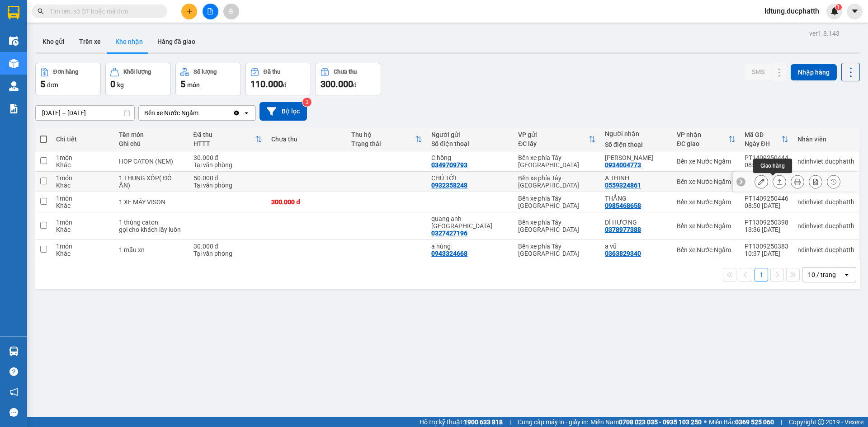  Describe the element at coordinates (767, 158) in the screenshot. I see `div: PT1409250444` at that location.